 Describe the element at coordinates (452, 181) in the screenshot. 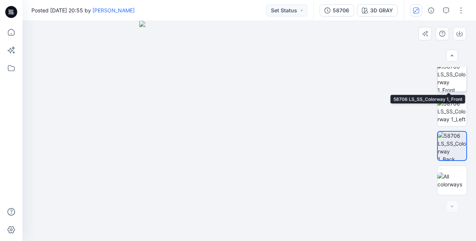

I see `img: All colorways` at that location.